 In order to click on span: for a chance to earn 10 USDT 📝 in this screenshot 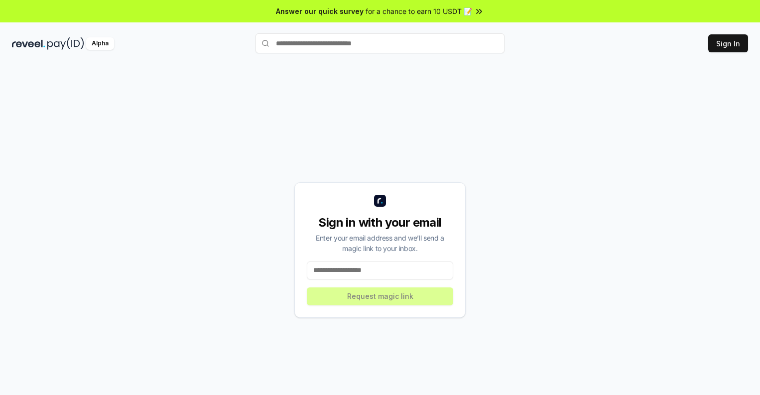, I will do `click(419, 11)`.